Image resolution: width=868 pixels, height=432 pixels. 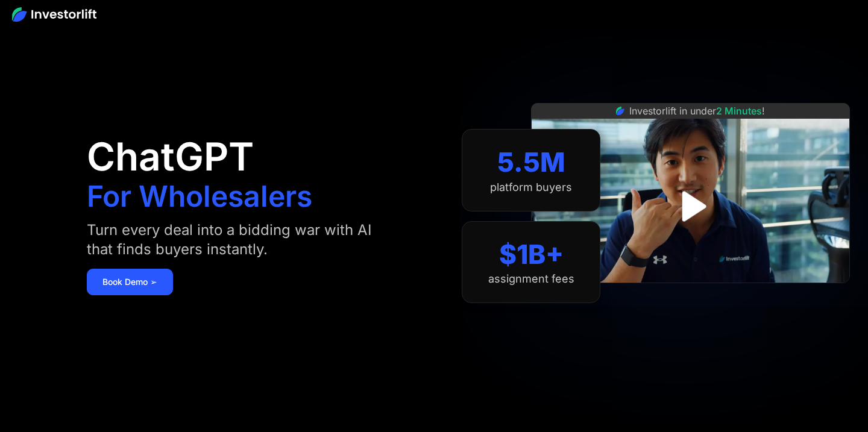 What do you see at coordinates (690, 206) in the screenshot?
I see `a: open lightbox` at bounding box center [690, 206].